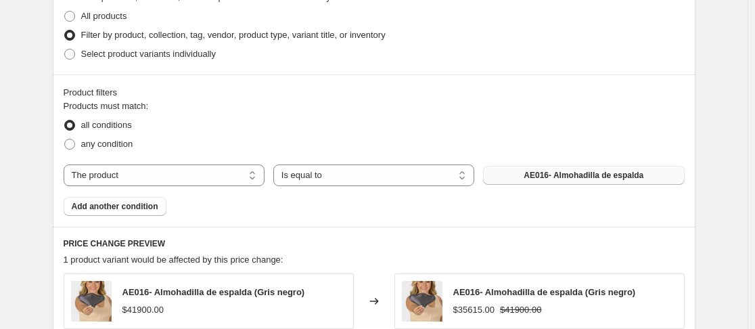  Describe the element at coordinates (473, 310) in the screenshot. I see `div: $35615.00` at that location.